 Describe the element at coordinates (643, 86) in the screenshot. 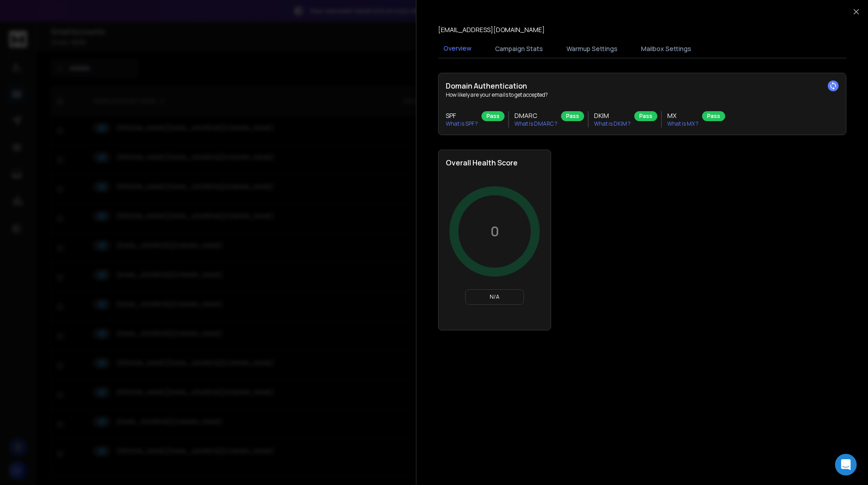

I see `h2: Domain Authentication` at that location.